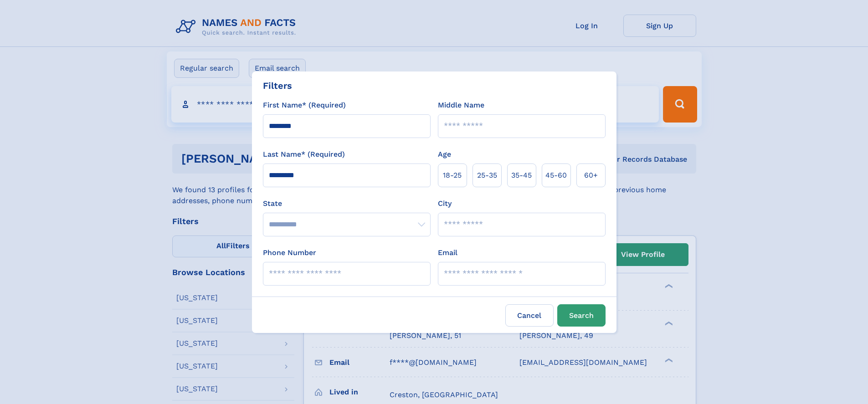 The width and height of the screenshot is (868, 404). I want to click on label: Email, so click(447, 253).